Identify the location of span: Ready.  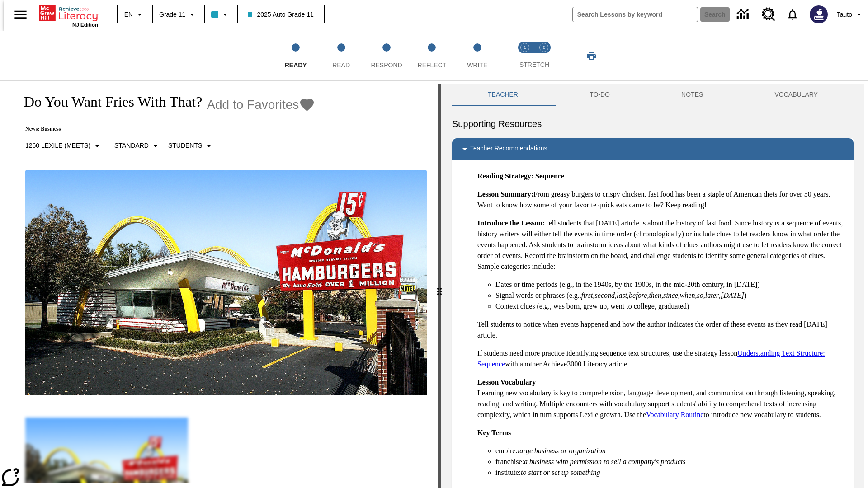
(296, 65).